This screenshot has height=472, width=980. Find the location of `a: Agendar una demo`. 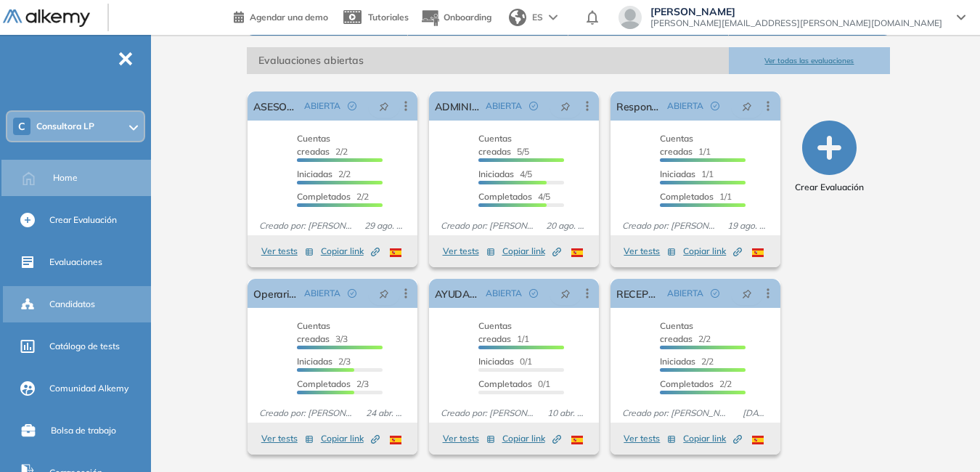

a: Agendar una demo is located at coordinates (281, 16).